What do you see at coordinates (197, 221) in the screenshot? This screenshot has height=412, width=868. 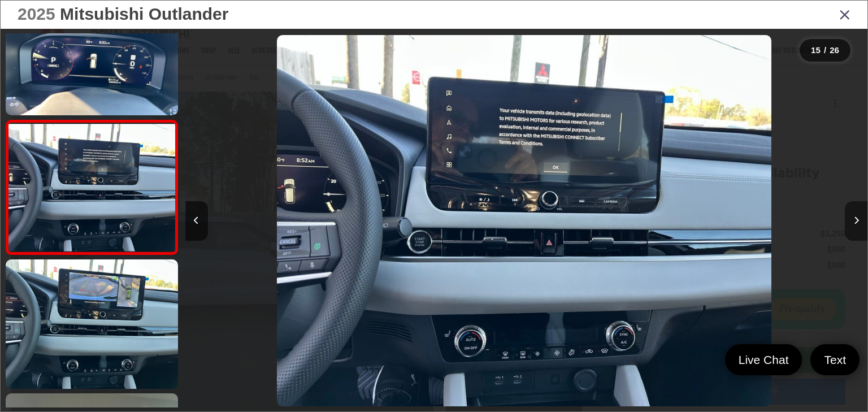 I see `button: Previous image` at bounding box center [197, 221].